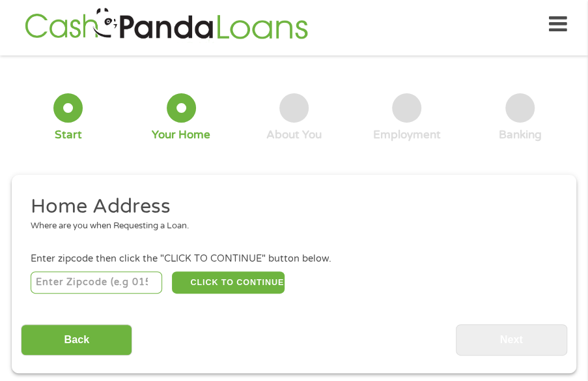 The height and width of the screenshot is (381, 588). What do you see at coordinates (77, 340) in the screenshot?
I see `input: Back` at bounding box center [77, 340].